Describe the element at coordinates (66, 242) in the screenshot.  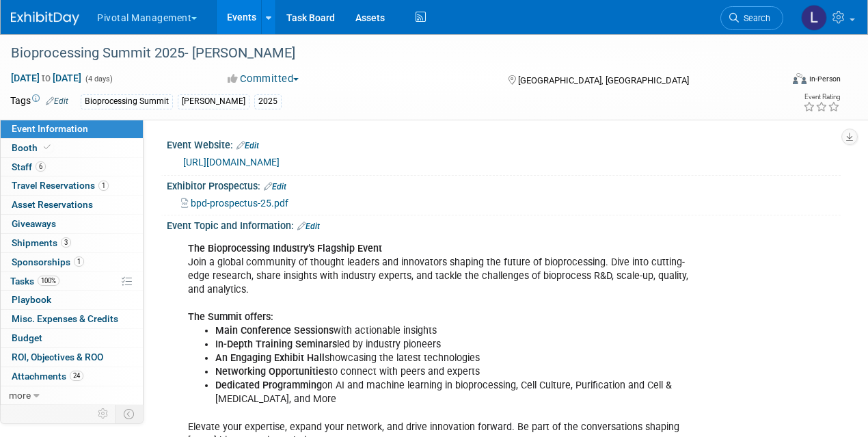
I see `span: 3` at that location.